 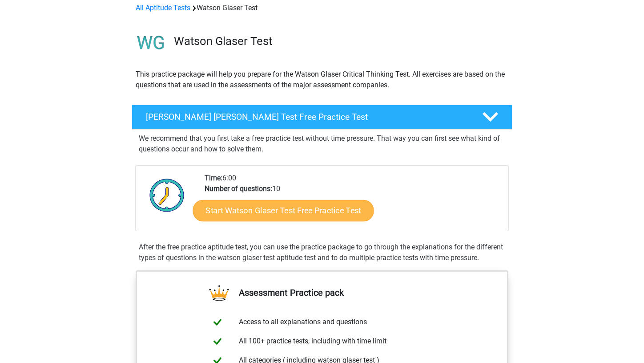 What do you see at coordinates (151, 43) in the screenshot?
I see `img: watson glaser test` at bounding box center [151, 43].